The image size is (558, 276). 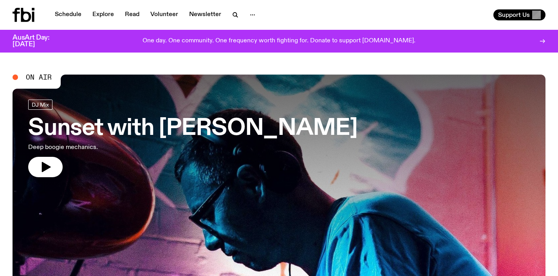 I want to click on a: DJ Mix, so click(x=40, y=105).